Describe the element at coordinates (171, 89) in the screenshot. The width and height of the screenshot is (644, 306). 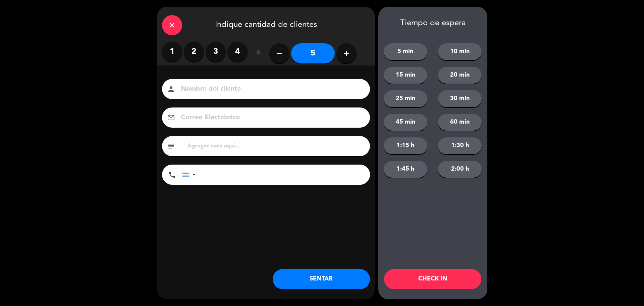
I see `i: person` at that location.